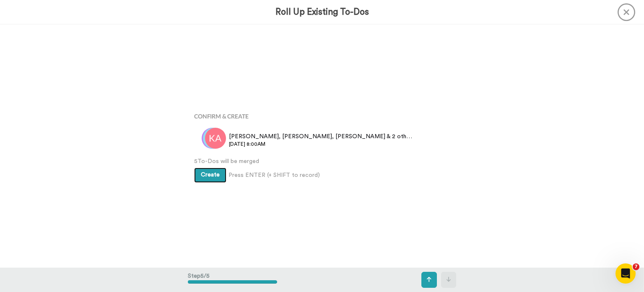 Image resolution: width=644 pixels, height=292 pixels. What do you see at coordinates (322, 161) in the screenshot?
I see `span: 5 To-Dos will be merged` at bounding box center [322, 161].